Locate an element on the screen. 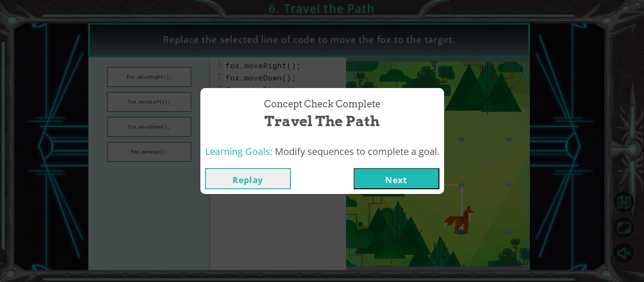 The width and height of the screenshot is (644, 282). button: Next is located at coordinates (396, 179).